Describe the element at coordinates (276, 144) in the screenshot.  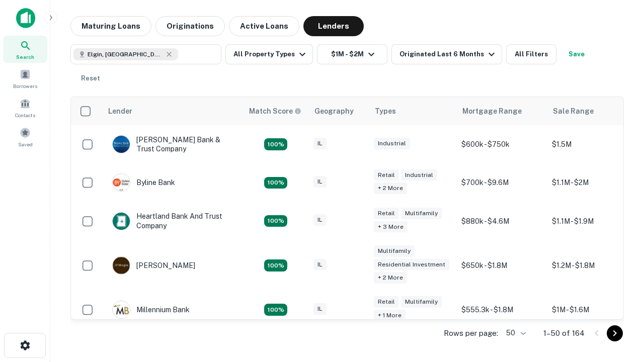
I see `div: Matching Properties: 28, hasApolloMatch: undefined` at that location.